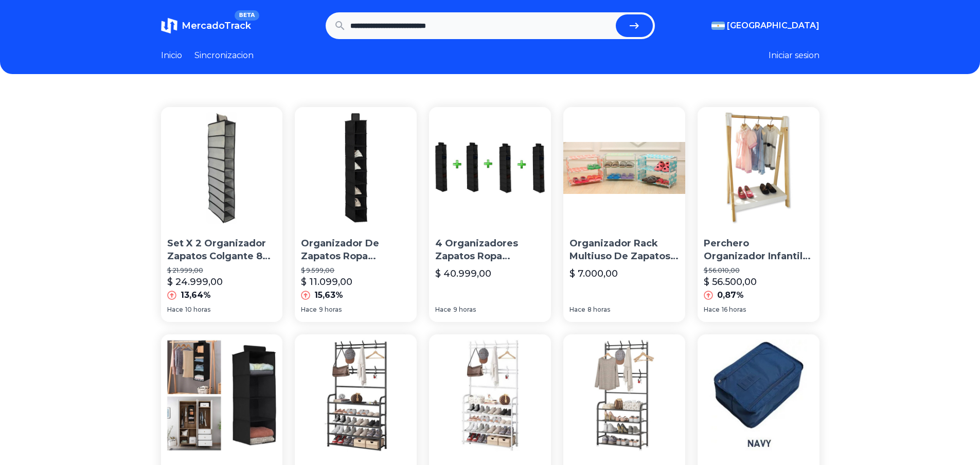 This screenshot has width=980, height=465. Describe the element at coordinates (758, 168) in the screenshot. I see `img: Perchero Organizador Infantil: Ropa, Disfraces, Zapatos.` at that location.